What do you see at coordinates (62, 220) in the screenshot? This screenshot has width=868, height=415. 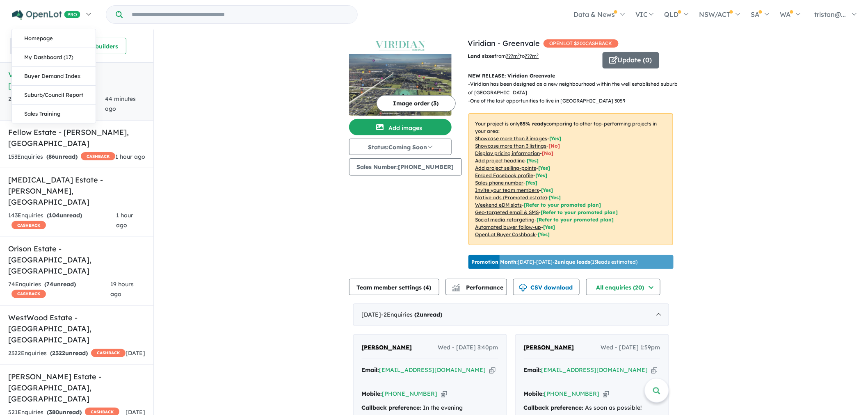 I see `div: 143 Enquir ies` at bounding box center [62, 220].